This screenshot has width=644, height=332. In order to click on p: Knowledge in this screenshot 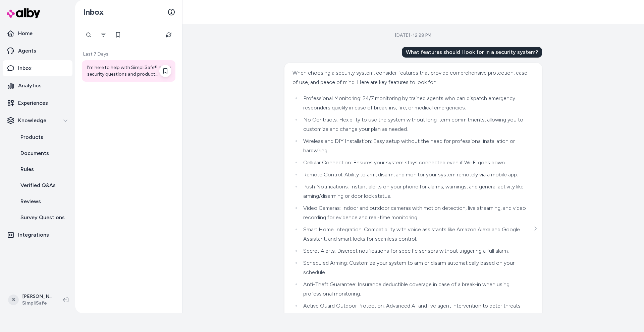, I will do `click(32, 120)`.